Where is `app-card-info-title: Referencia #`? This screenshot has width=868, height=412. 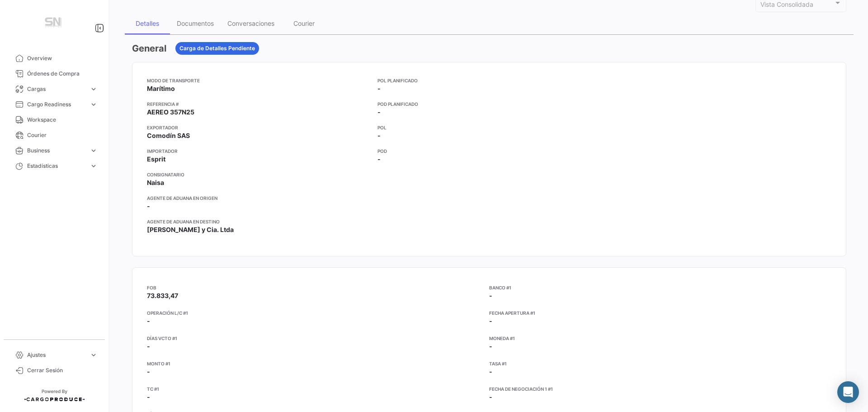 app-card-info-title: Referencia # is located at coordinates (259, 104).